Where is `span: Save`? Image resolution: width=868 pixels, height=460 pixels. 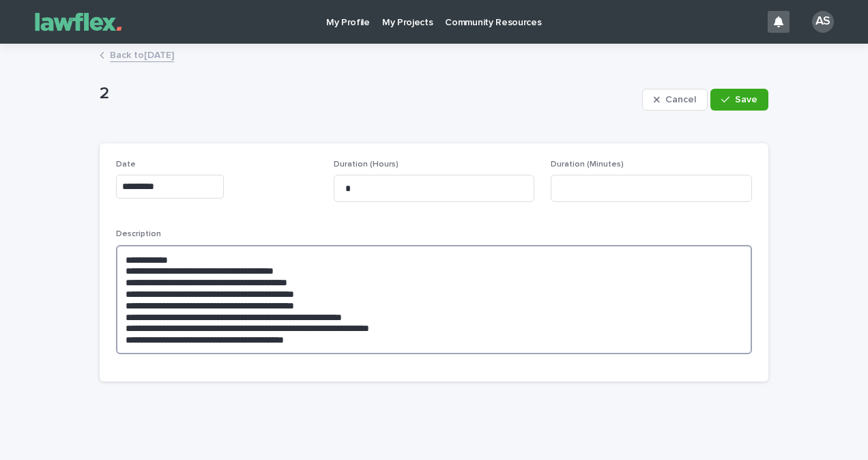
span: Save is located at coordinates (746, 100).